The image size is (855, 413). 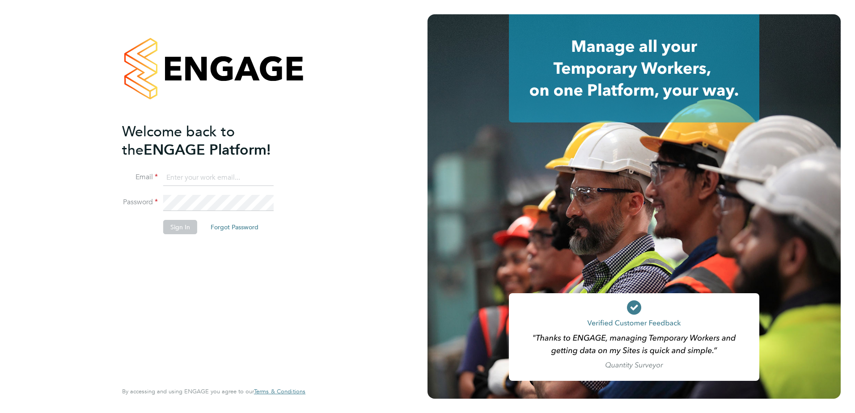 I want to click on input: Enter your work email..., so click(x=218, y=178).